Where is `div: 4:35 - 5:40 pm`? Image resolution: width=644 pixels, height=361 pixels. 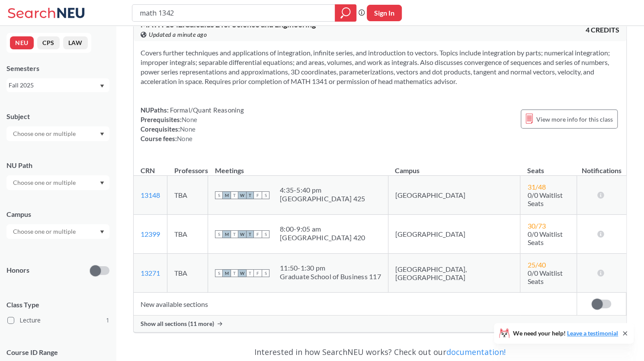 div: 4:35 - 5:40 pm is located at coordinates (322, 190).